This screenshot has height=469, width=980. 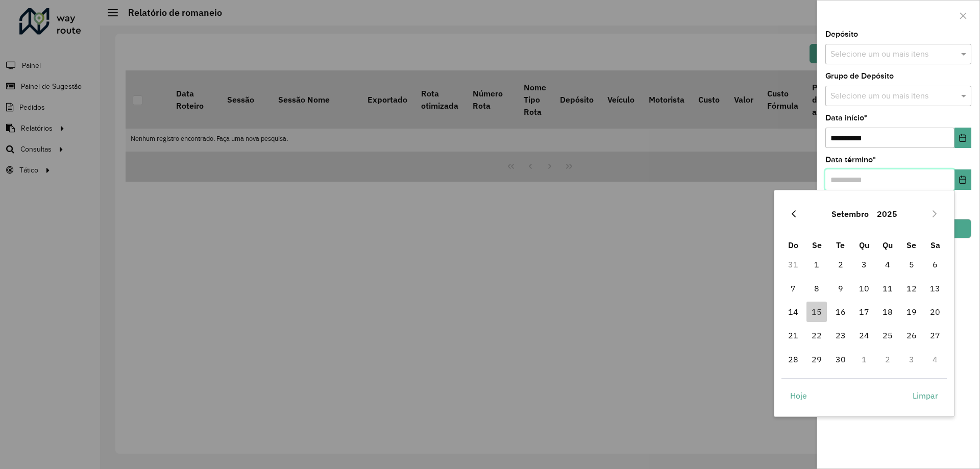 What do you see at coordinates (911, 289) in the screenshot?
I see `td: 12` at bounding box center [911, 289].